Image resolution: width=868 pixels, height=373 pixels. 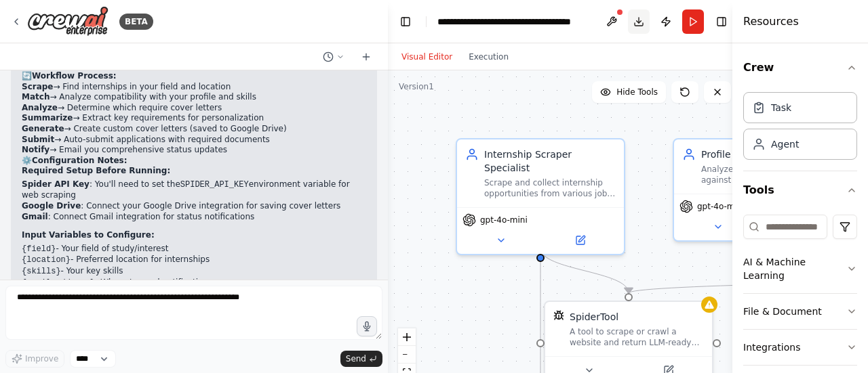 I want to click on strong: Google Drive, so click(x=51, y=206).